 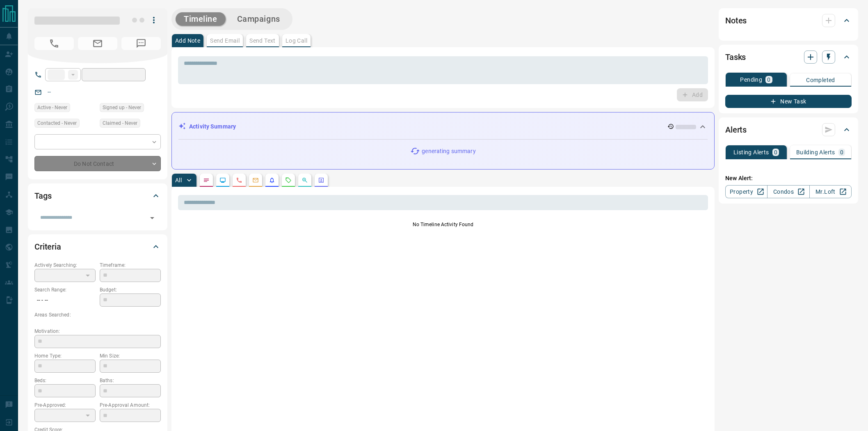 I want to click on p: No Timeline Activity Found, so click(x=443, y=225).